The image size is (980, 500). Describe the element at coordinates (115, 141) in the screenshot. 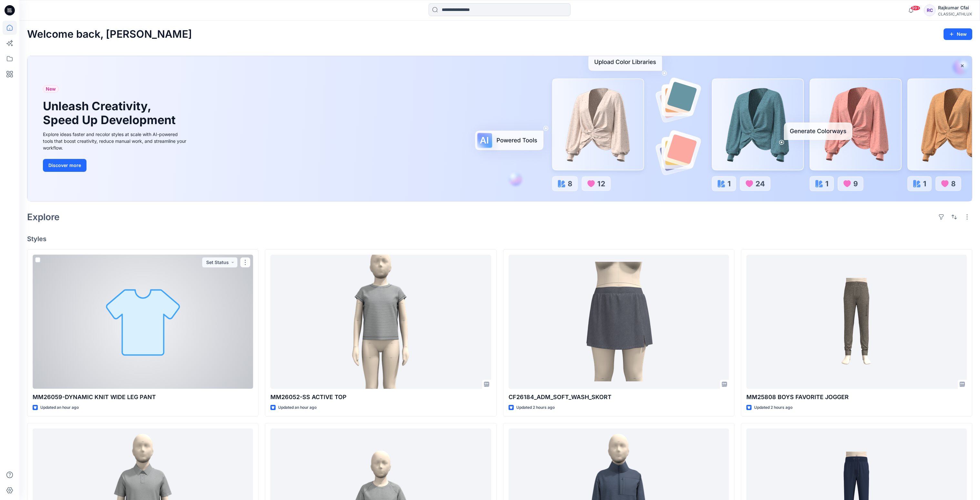

I see `div: Explore ideas faster and recolor styles at scale with AI-powered tools that boost creativity, red...` at that location.